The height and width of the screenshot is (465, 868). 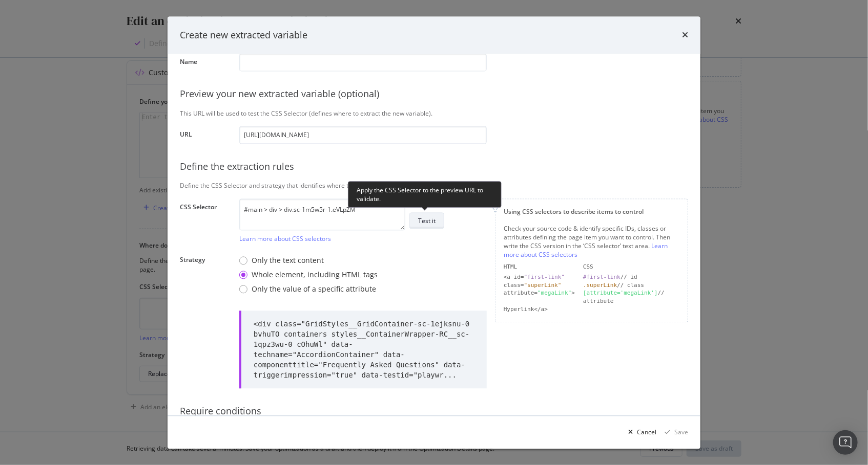 I want to click on div: // attribute, so click(x=631, y=297).